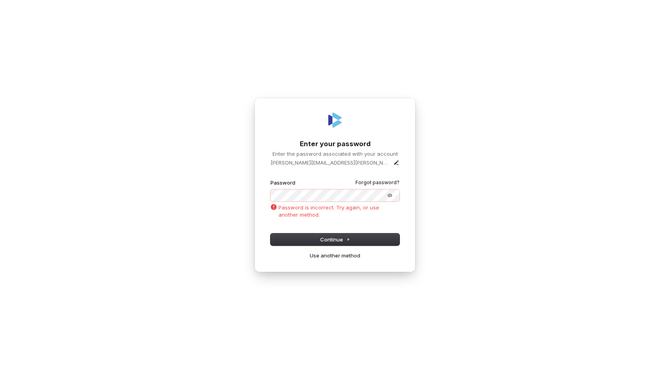  What do you see at coordinates (335, 120) in the screenshot?
I see `img: Coverbase` at bounding box center [335, 120].